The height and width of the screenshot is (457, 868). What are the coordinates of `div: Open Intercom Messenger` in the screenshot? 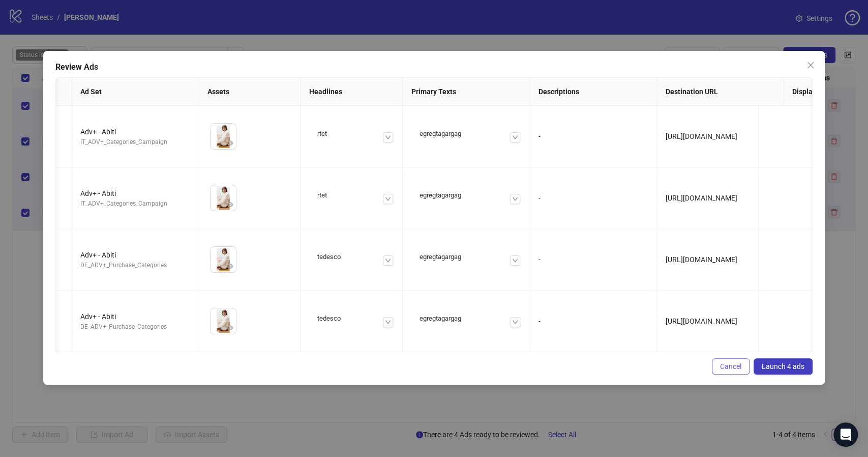 It's located at (846, 435).